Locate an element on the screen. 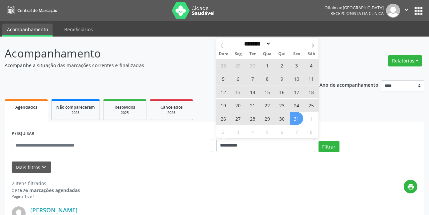  span: Novembro 3, 2025 is located at coordinates (238, 132).